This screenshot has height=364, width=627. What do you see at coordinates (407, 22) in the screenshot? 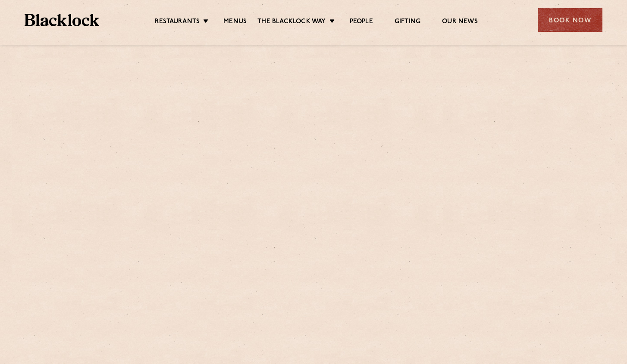
I see `a: Gifting` at bounding box center [407, 22].